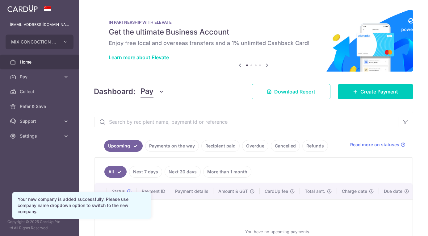  What do you see at coordinates (393, 191) in the screenshot?
I see `span: Due date` at bounding box center [393, 191].